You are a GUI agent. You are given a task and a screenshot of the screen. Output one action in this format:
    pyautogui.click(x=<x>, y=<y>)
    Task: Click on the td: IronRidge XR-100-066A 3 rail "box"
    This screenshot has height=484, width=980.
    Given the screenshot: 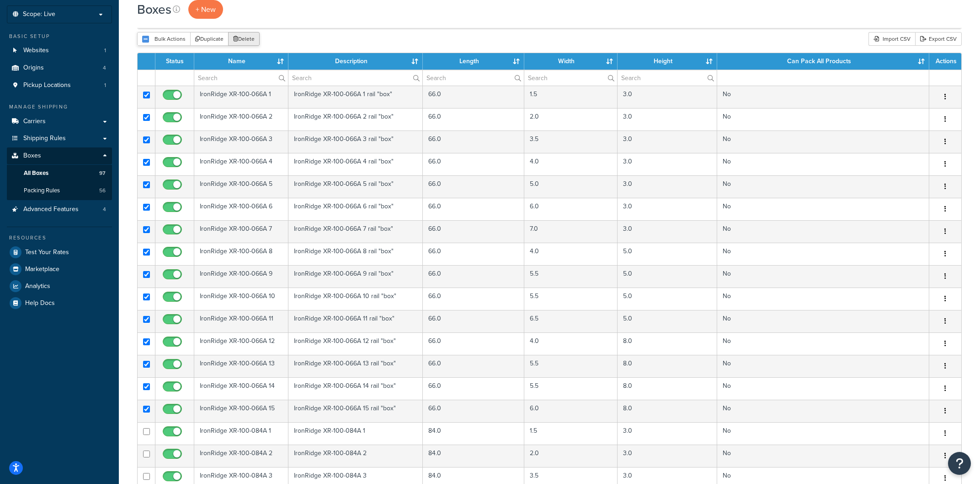 What is the action you would take?
    pyautogui.click(x=356, y=141)
    